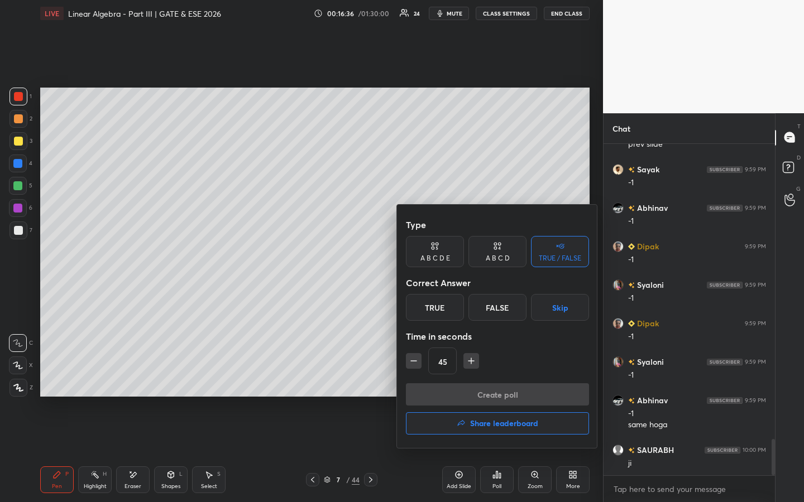 The image size is (804, 502). What do you see at coordinates (497, 308) in the screenshot?
I see `div: False` at bounding box center [497, 308].